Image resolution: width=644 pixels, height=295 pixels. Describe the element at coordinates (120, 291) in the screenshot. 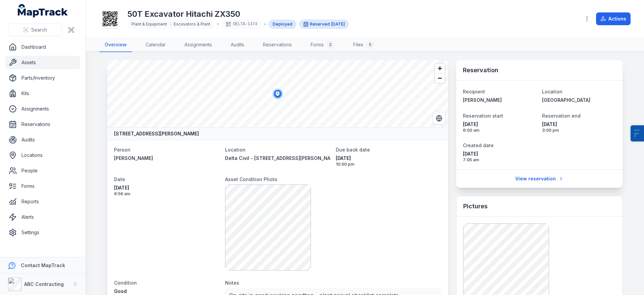

I see `span: Good` at that location.